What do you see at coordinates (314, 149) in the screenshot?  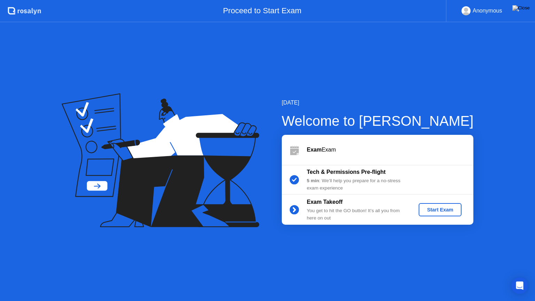 I see `b: Exam` at bounding box center [314, 149].